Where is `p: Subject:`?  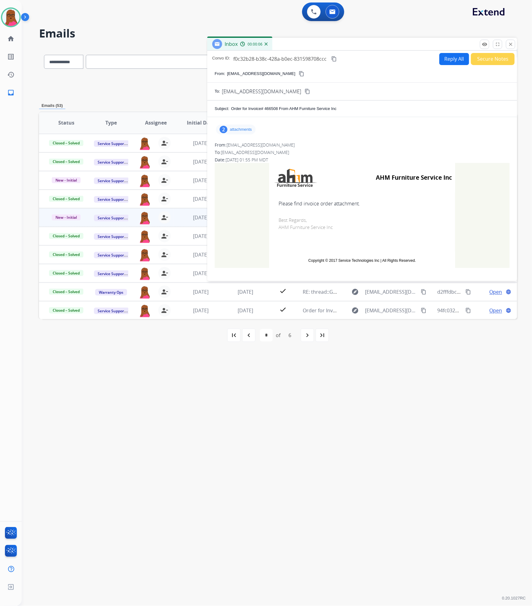
p: Subject: is located at coordinates (222, 109).